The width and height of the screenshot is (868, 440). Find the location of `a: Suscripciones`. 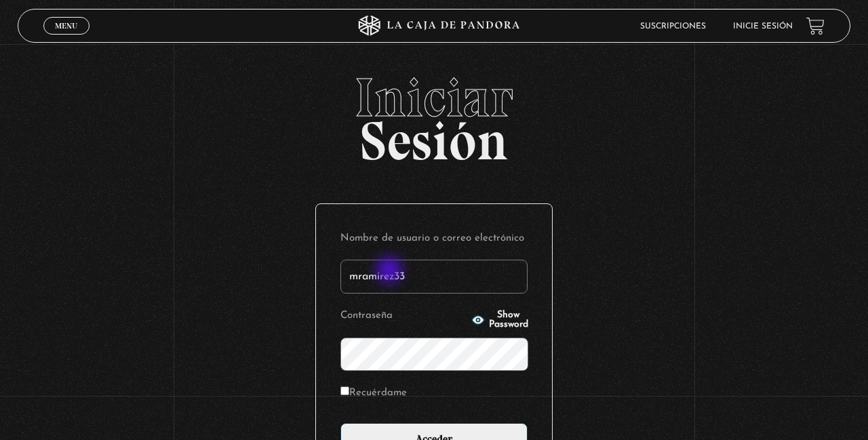

a: Suscripciones is located at coordinates (673, 26).